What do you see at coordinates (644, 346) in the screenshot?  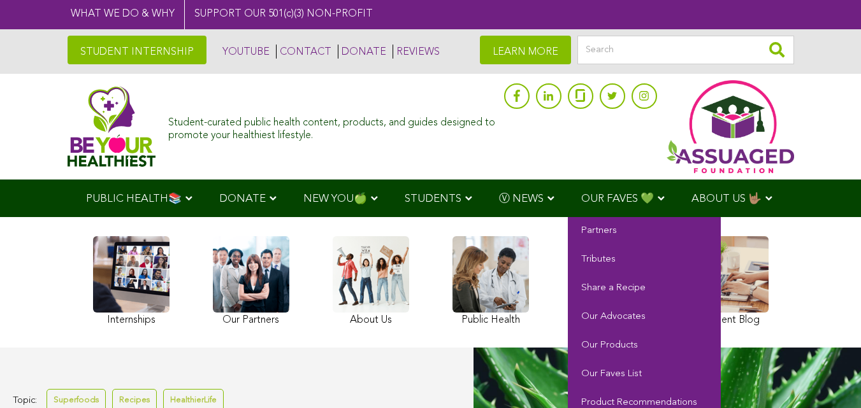 I see `a: Our Products` at bounding box center [644, 346].